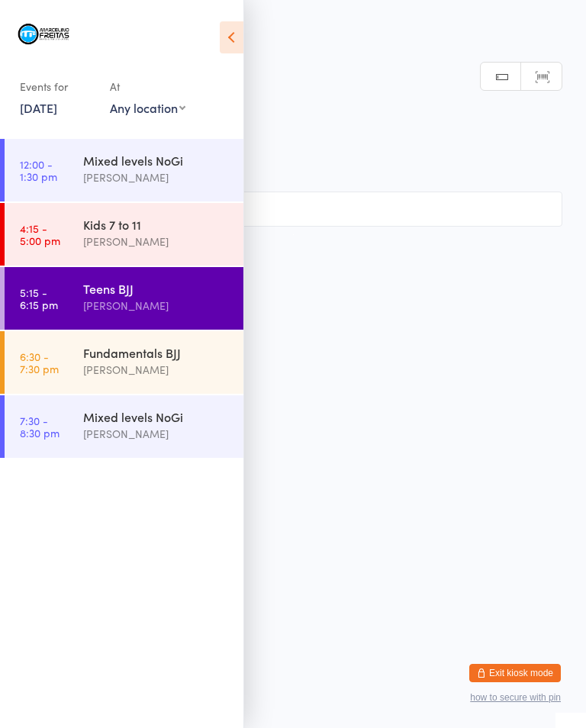  I want to click on span: Mat 1, so click(293, 163).